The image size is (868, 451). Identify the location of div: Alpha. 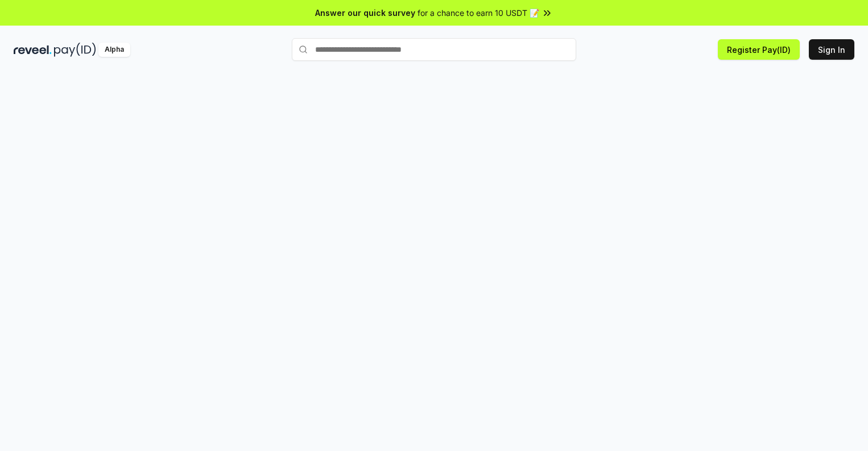
(114, 50).